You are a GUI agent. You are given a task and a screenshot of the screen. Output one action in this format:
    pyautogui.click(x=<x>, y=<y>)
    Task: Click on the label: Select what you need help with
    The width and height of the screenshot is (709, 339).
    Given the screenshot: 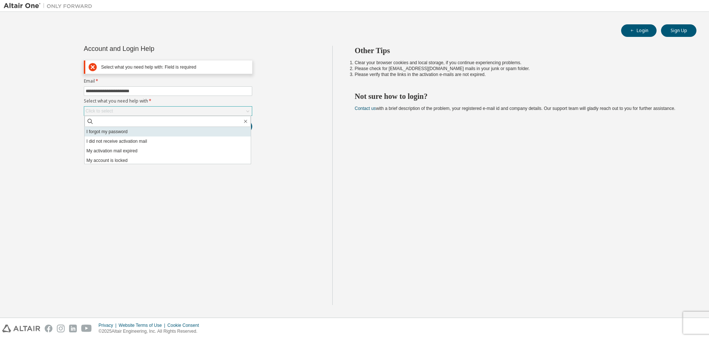 What is the action you would take?
    pyautogui.click(x=168, y=101)
    